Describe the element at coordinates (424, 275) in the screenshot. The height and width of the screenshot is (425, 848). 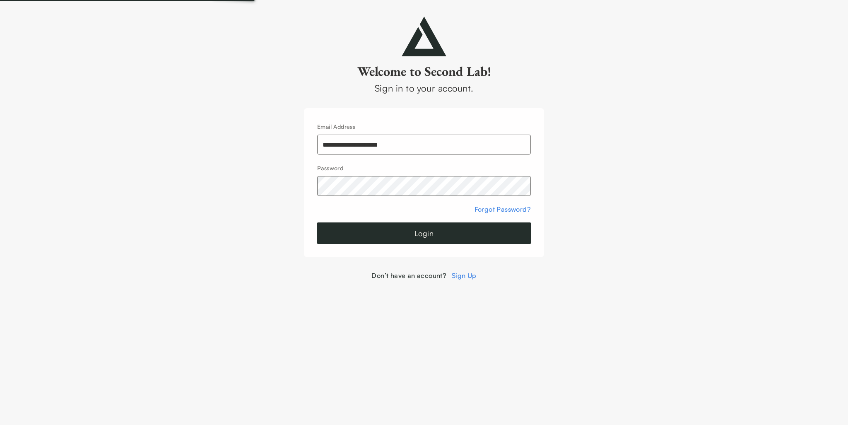
I see `div: Don’t have an account?` at that location.